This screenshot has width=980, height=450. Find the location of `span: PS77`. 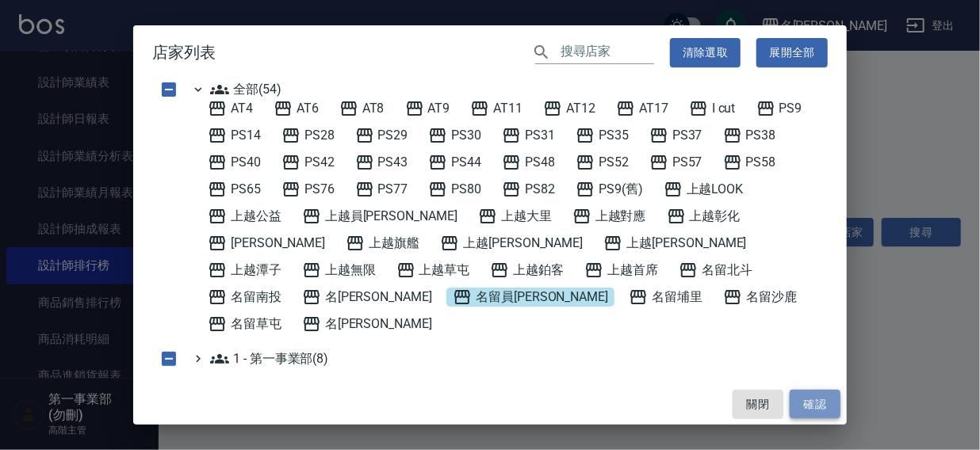

span: PS77 is located at coordinates (381, 189).